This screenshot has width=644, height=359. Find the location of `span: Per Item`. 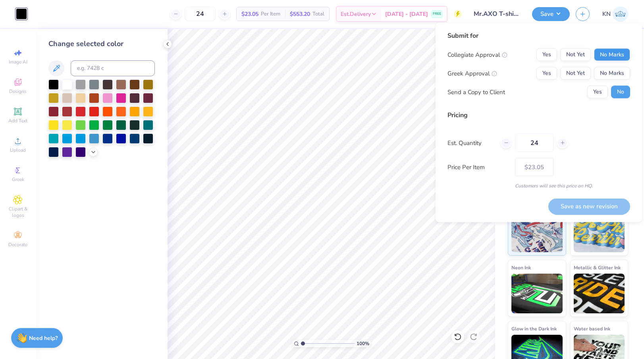

span: Per Item is located at coordinates (271, 14).